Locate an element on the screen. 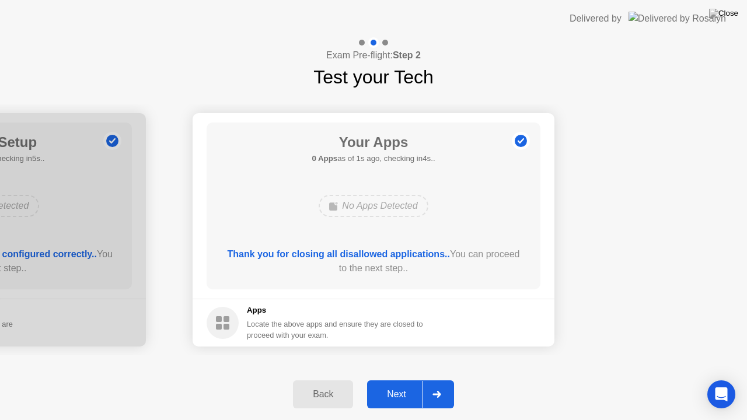 This screenshot has height=420, width=747. div: Back is located at coordinates (323, 394).